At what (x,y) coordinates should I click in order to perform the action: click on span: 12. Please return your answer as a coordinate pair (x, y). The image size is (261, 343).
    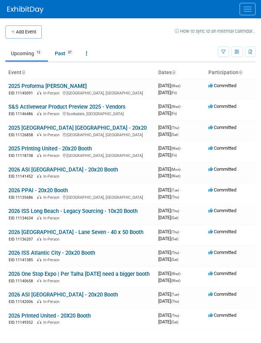
    Looking at the image, I should click on (39, 52).